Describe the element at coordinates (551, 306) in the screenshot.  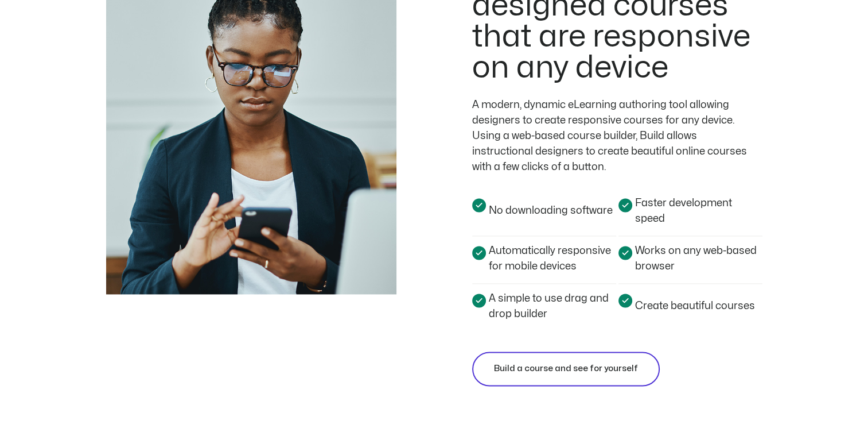
I see `span: A simple to use drag and drop builder` at that location.